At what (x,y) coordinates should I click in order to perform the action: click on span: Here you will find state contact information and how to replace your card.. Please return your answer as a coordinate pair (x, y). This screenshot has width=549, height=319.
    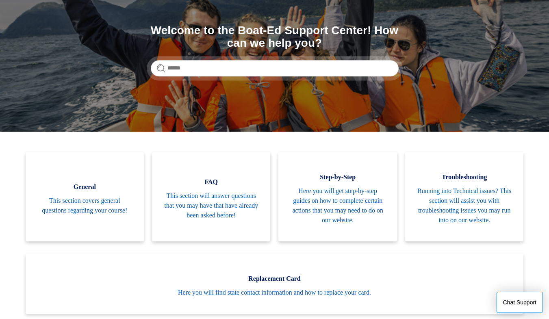
    Looking at the image, I should click on (275, 292).